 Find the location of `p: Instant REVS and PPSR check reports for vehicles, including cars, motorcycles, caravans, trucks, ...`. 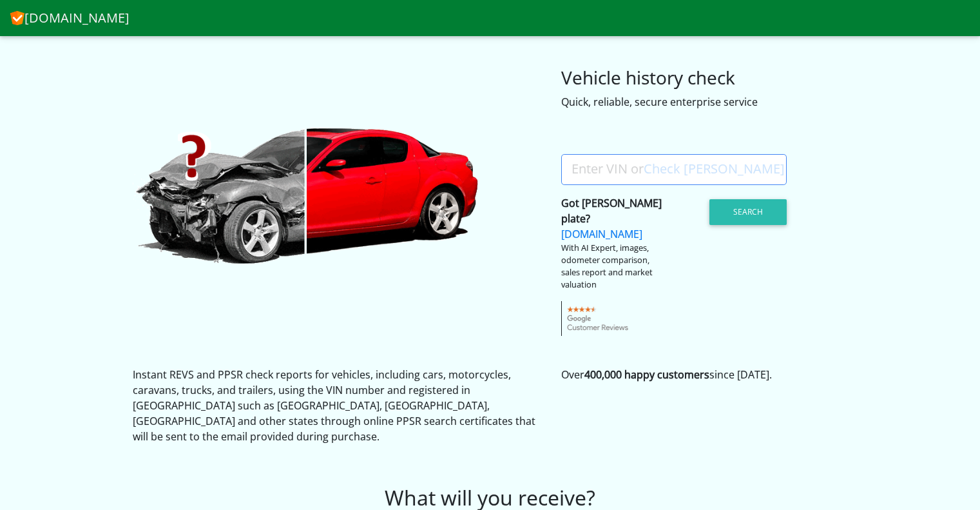

p: Instant REVS and PPSR check reports for vehicles, including cars, motorcycles, caravans, trucks, ... is located at coordinates (337, 406).